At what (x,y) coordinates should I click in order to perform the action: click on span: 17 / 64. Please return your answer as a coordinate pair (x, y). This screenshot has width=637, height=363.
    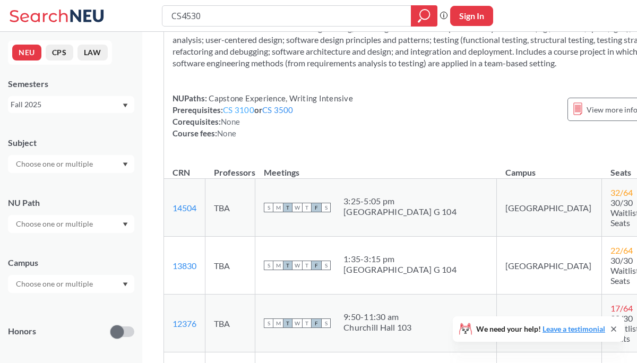
    Looking at the image, I should click on (621, 308).